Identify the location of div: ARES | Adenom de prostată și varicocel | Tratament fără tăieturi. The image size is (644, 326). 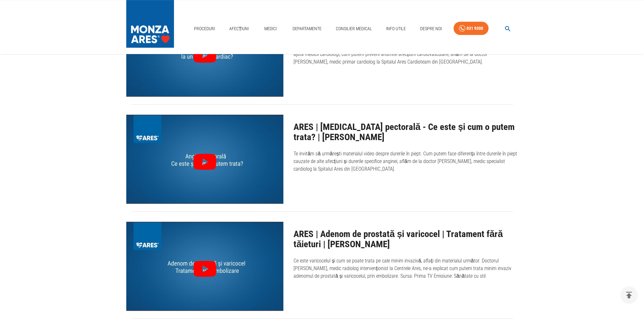
(205, 266).